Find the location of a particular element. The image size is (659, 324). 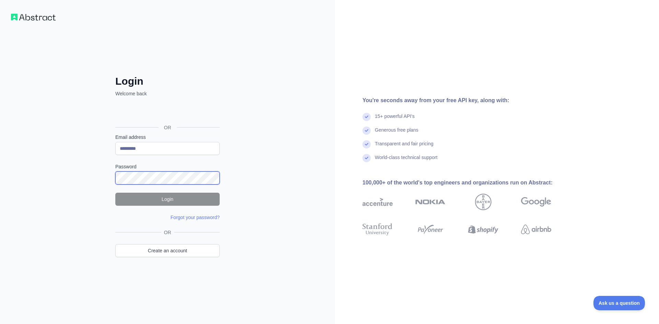

div: 100,000+ of the world's top engineers and organizations run on Abstract: is located at coordinates (468, 183).